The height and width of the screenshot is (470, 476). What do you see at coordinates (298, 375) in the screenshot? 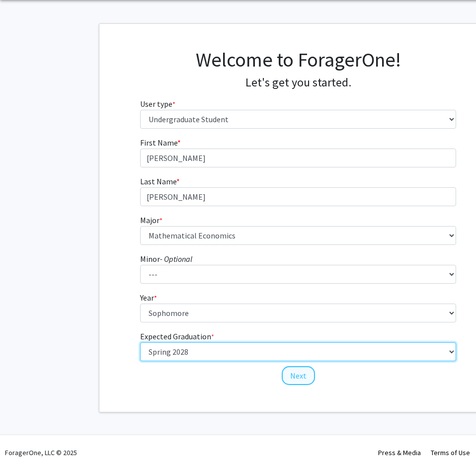
I see `button: Next` at bounding box center [298, 375].